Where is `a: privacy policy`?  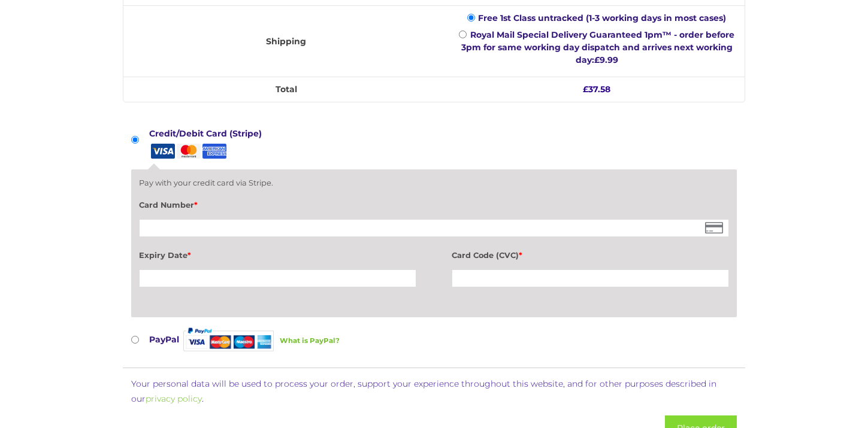
a: privacy policy is located at coordinates (174, 398).